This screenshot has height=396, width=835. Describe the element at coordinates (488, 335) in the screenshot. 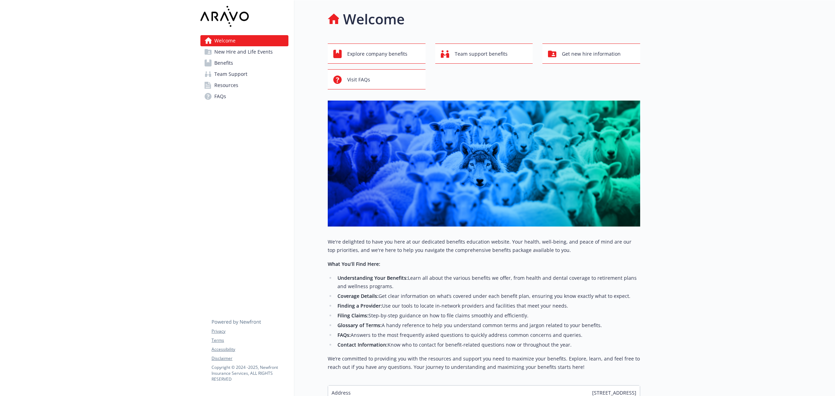

I see `li: Answers to the most frequently asked questions to quickly address common concerns and queries.` at that location.